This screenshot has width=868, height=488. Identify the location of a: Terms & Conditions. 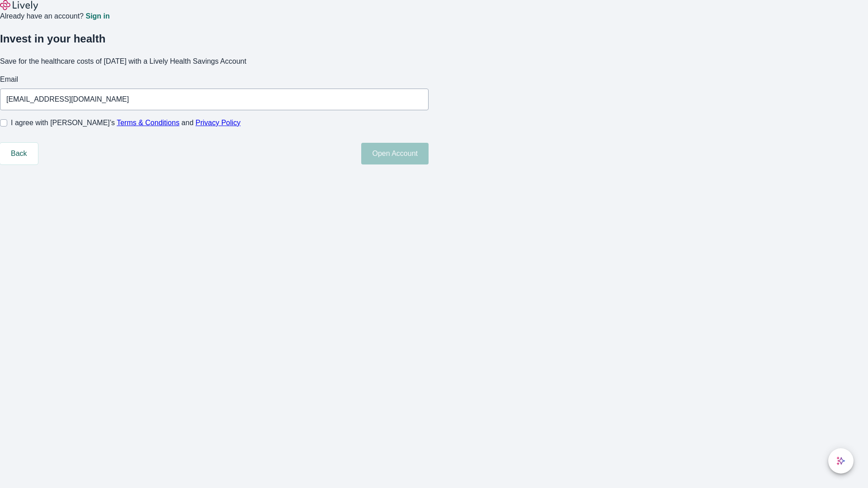
(148, 123).